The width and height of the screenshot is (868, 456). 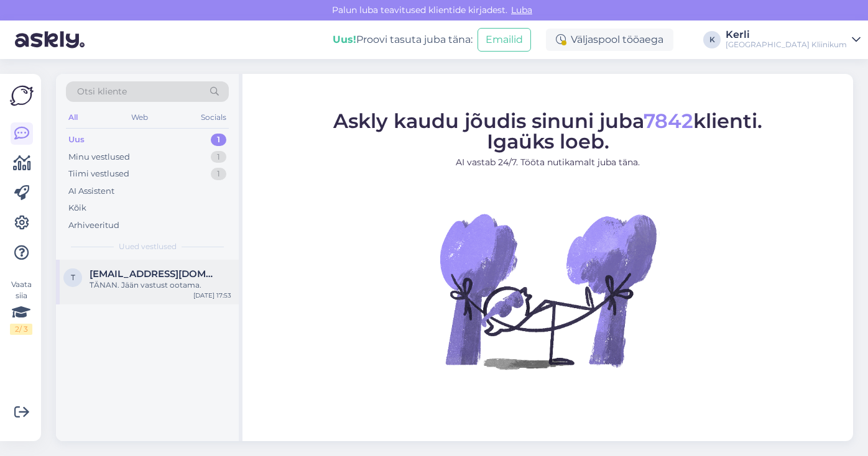 What do you see at coordinates (102, 91) in the screenshot?
I see `span: Otsi kliente` at bounding box center [102, 91].